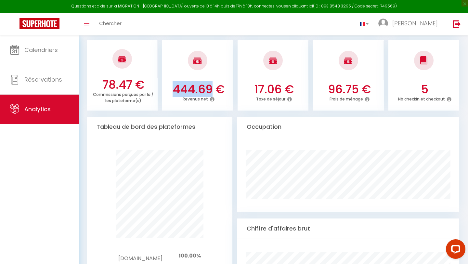  I want to click on a: en cliquant ici, so click(299, 6).